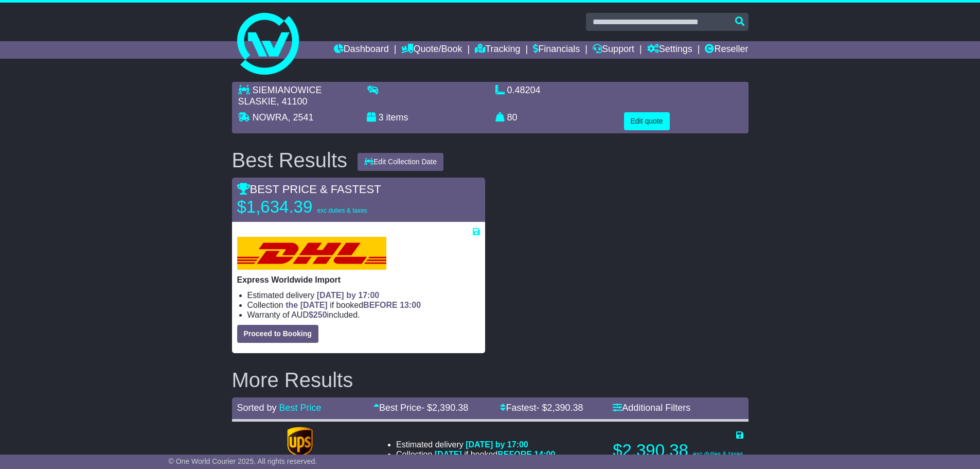 Image resolution: width=980 pixels, height=469 pixels. What do you see at coordinates (670, 50) in the screenshot?
I see `a: Settings` at bounding box center [670, 50].